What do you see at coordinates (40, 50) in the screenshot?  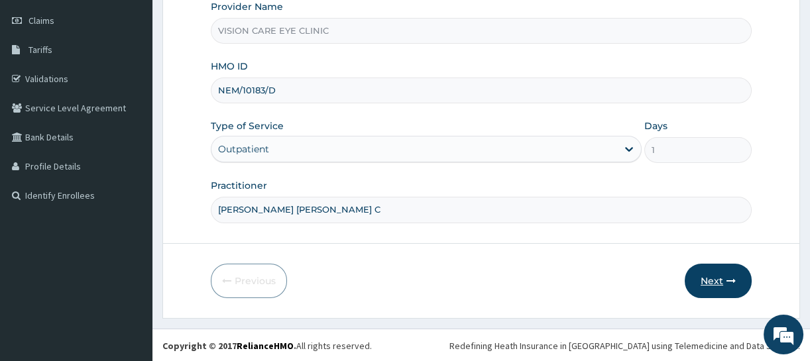 I see `span: Tariffs` at bounding box center [40, 50].